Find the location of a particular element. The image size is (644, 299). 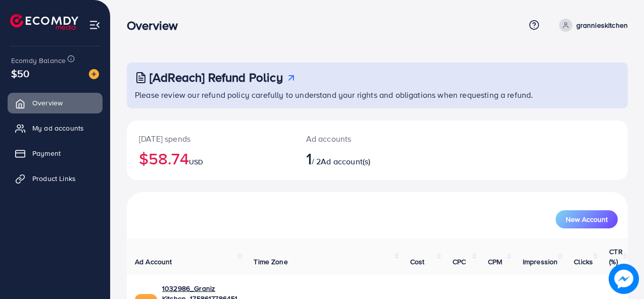

button: New Account is located at coordinates (586, 220).